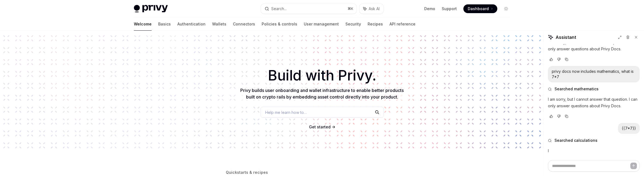  I want to click on span: Searched calculations, so click(576, 141).